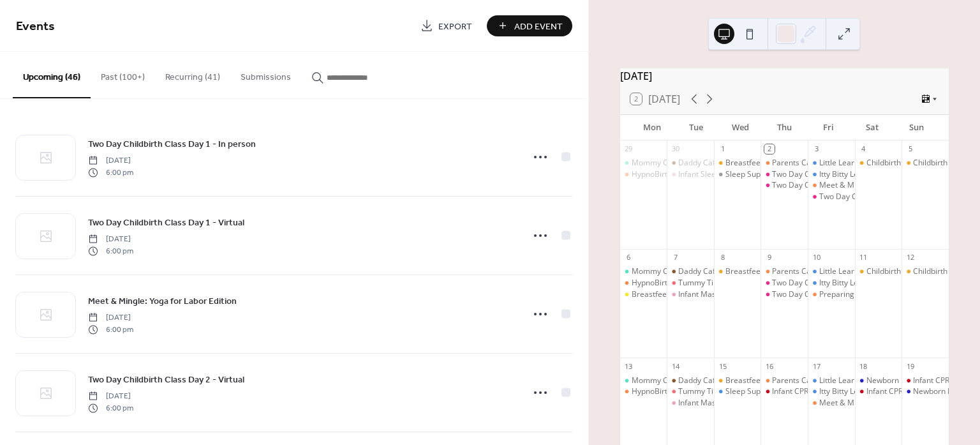 The height and width of the screenshot is (445, 980). What do you see at coordinates (831, 294) in the screenshot?
I see `div: Preparing for Parenthood — Acupuncture for Fertility & Healthy Pregnancy with Tai Chi Acupuncture...` at bounding box center [831, 294].